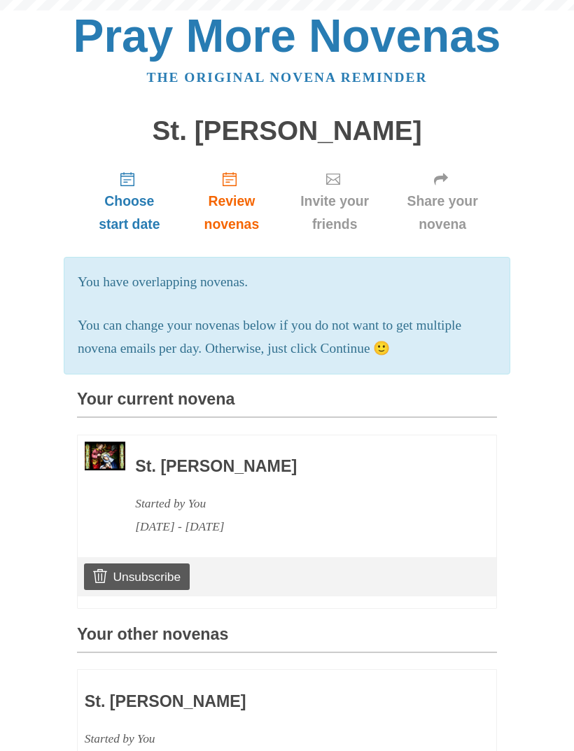 The image size is (574, 751). I want to click on span: Invite your friends, so click(334, 213).